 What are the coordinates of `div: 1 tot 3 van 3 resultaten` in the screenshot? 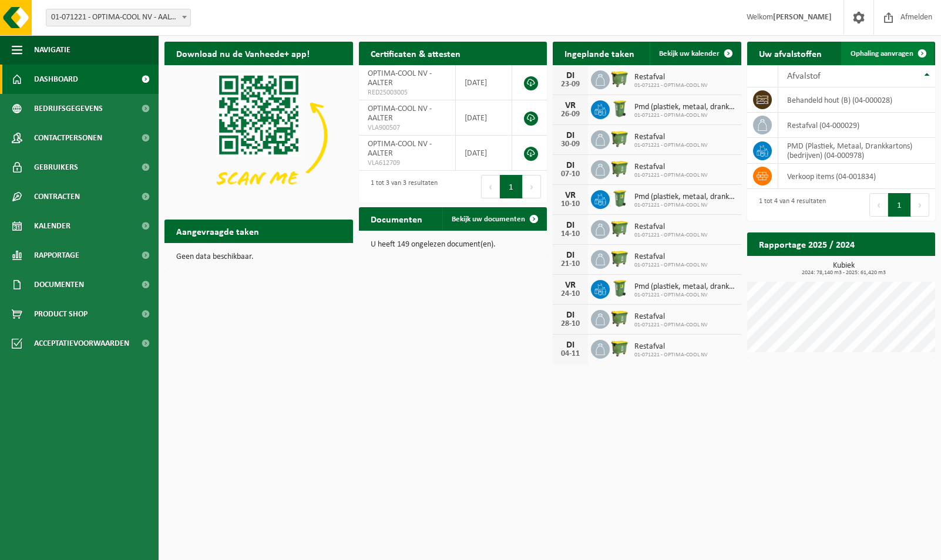 It's located at (402, 186).